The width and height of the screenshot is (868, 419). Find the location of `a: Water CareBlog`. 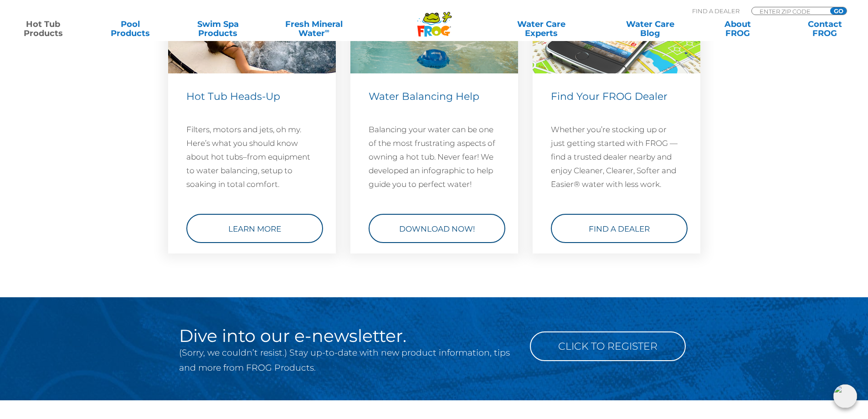

a: Water CareBlog is located at coordinates (650, 29).